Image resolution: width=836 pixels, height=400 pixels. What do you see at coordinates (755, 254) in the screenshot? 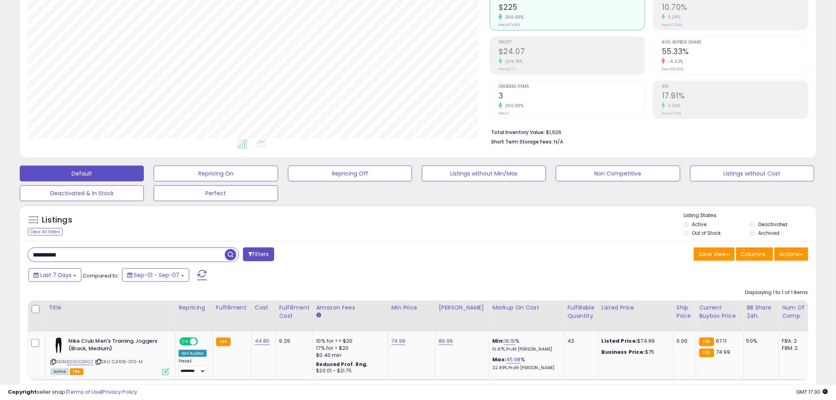
I see `button: Columns` at bounding box center [755, 254].